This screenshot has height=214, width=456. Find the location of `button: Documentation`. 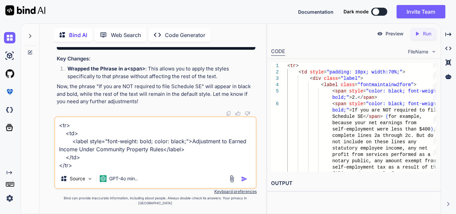

button: Documentation is located at coordinates (316, 12).